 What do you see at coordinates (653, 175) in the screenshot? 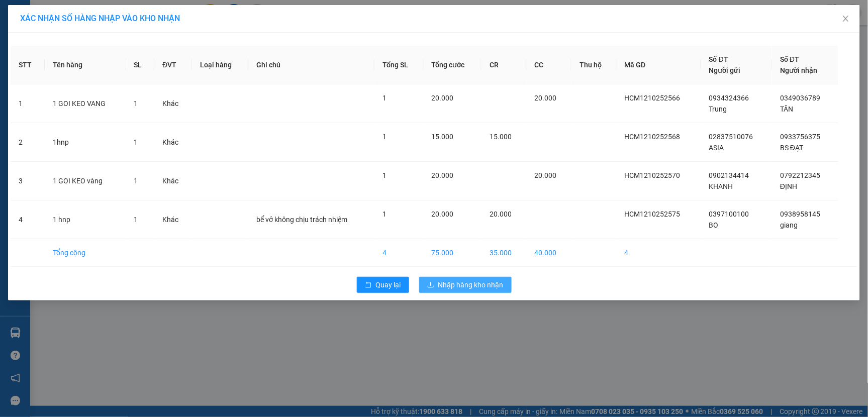
I see `span: HCM1210252570` at bounding box center [653, 175].